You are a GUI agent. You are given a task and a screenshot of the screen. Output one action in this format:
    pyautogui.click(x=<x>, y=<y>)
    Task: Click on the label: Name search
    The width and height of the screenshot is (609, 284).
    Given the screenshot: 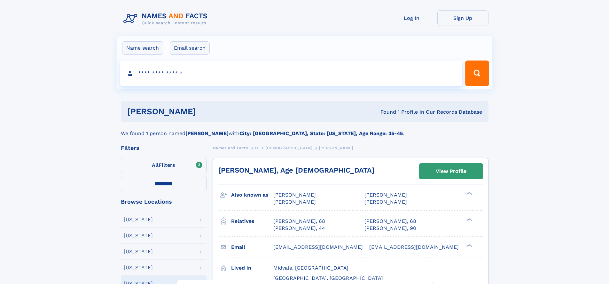 What is the action you would take?
    pyautogui.click(x=143, y=48)
    